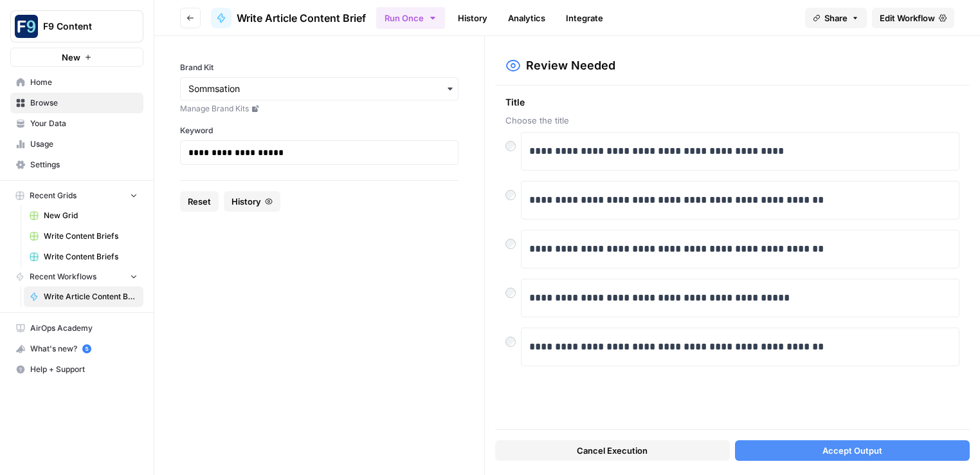  What do you see at coordinates (83, 82) in the screenshot?
I see `span: Home` at bounding box center [83, 82].